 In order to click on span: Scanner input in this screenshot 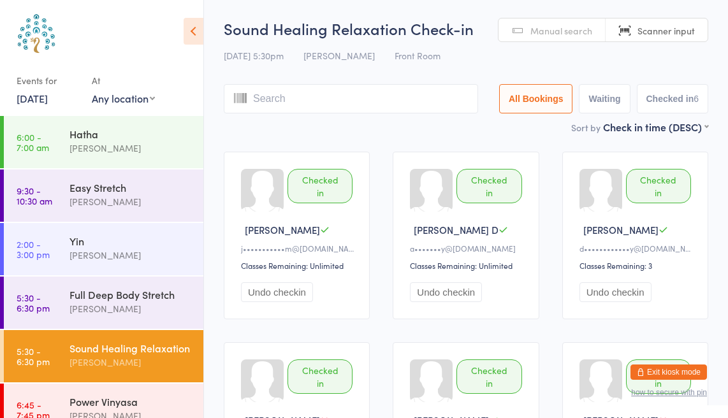, I will do `click(666, 31)`.